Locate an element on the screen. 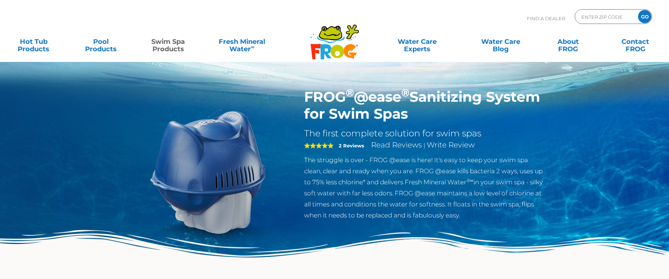 This screenshot has height=279, width=669. input: GO is located at coordinates (645, 17).